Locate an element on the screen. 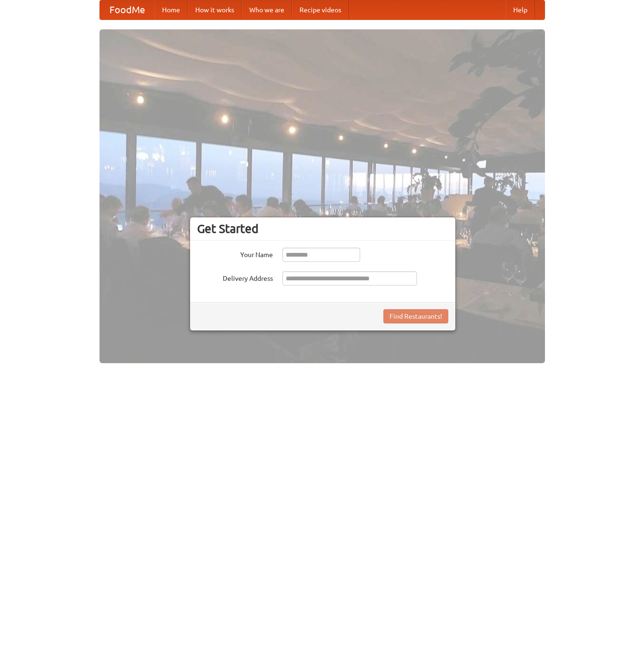 Image resolution: width=644 pixels, height=670 pixels. h3: Get Started is located at coordinates (323, 229).